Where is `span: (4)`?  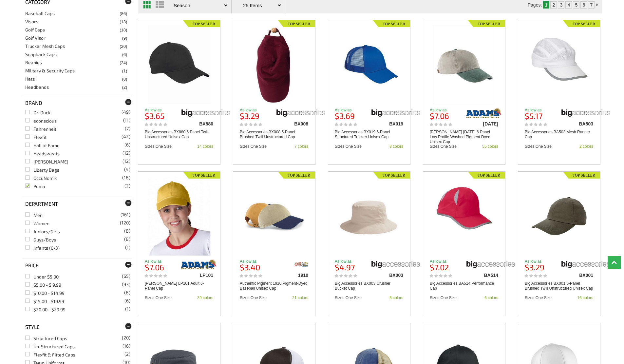
span: (4) is located at coordinates (127, 169).